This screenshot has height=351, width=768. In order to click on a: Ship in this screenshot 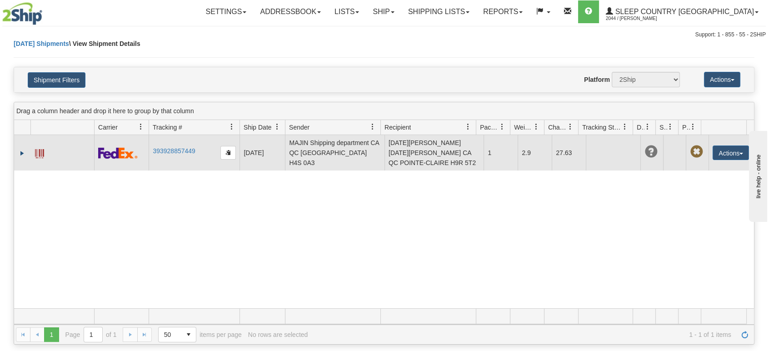, I will do `click(383, 12)`.